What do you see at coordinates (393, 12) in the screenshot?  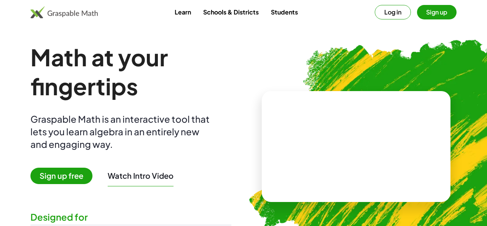 I see `button: Log in` at bounding box center [393, 12].